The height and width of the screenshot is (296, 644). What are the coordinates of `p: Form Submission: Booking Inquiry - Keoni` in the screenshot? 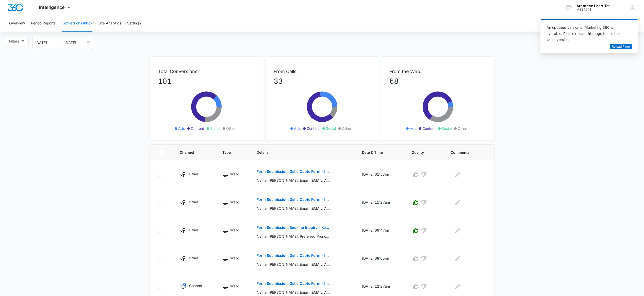 It's located at (293, 228).